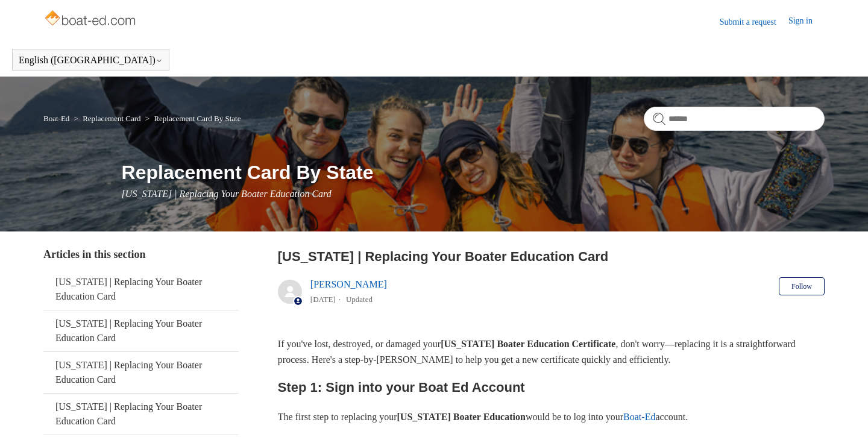  Describe the element at coordinates (94, 254) in the screenshot. I see `span: Articles in this section` at that location.